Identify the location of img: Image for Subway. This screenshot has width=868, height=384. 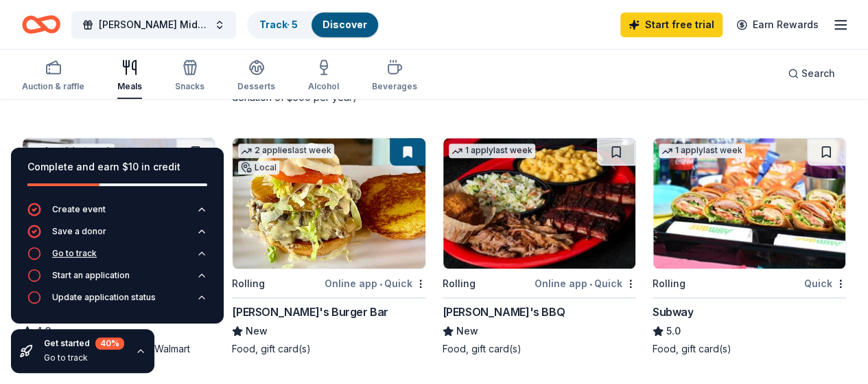
(749, 203).